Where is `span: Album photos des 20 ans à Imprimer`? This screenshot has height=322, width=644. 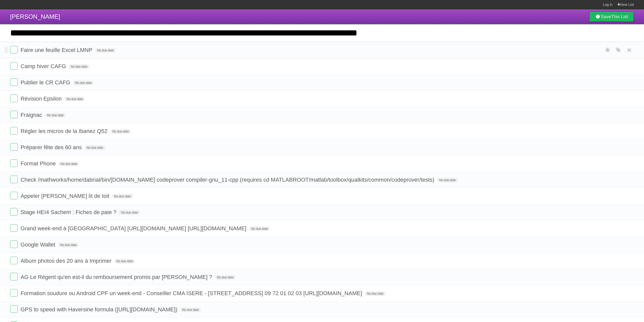
span: Album photos des 20 ans à Imprimer is located at coordinates (66, 261).